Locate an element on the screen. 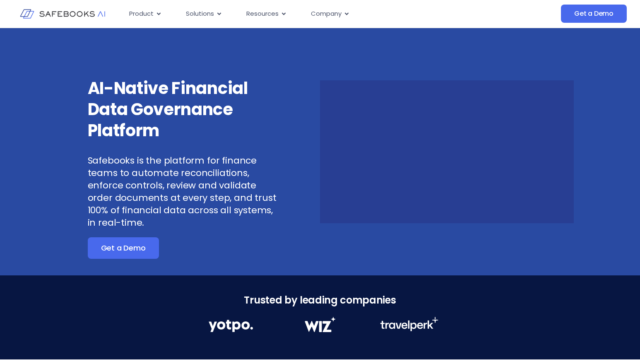  p: Safebooks is the platform for finance teams to automate reconciliations, enforce controls, review... is located at coordinates (183, 192).